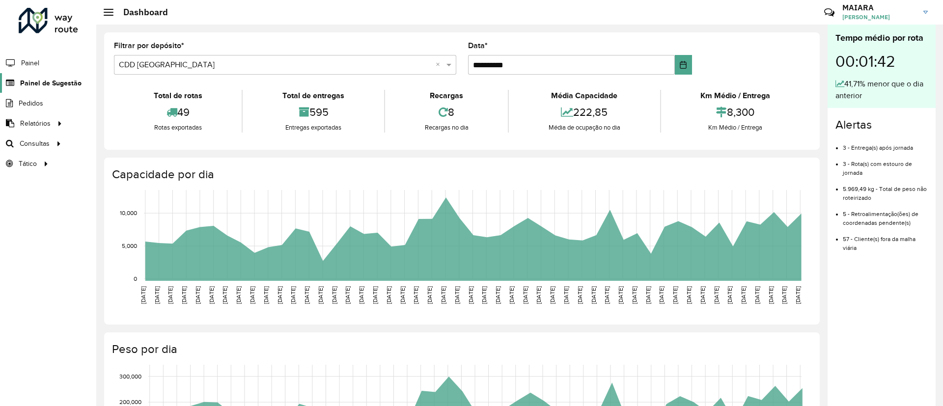 The height and width of the screenshot is (406, 943). I want to click on div: Tempo médio por rota, so click(881, 38).